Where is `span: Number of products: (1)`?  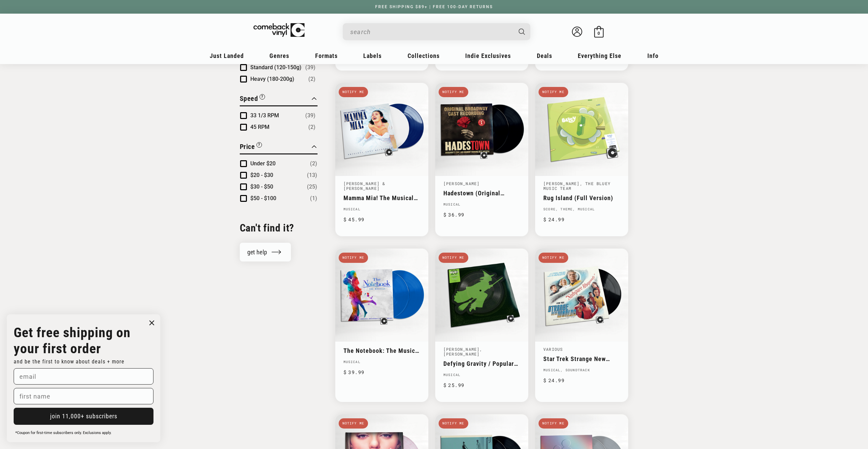 span: Number of products: (1) is located at coordinates (314, 198).